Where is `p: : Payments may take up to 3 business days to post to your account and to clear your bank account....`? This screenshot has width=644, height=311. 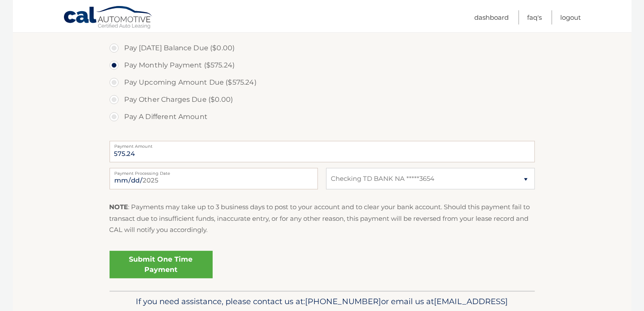 p: : Payments may take up to 3 business days to post to your account and to clear your bank account.... is located at coordinates (322, 218).